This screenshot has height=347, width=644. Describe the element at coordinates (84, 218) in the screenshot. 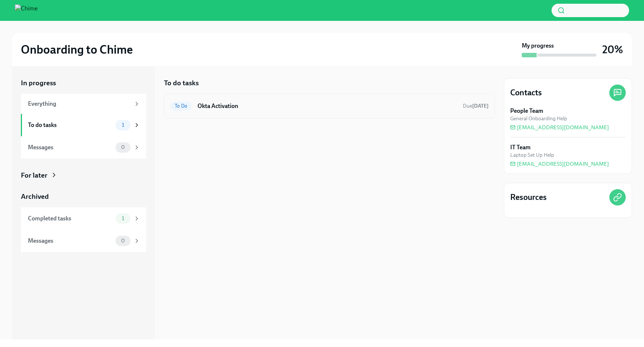

I see `a: Completed tasks1` at that location.